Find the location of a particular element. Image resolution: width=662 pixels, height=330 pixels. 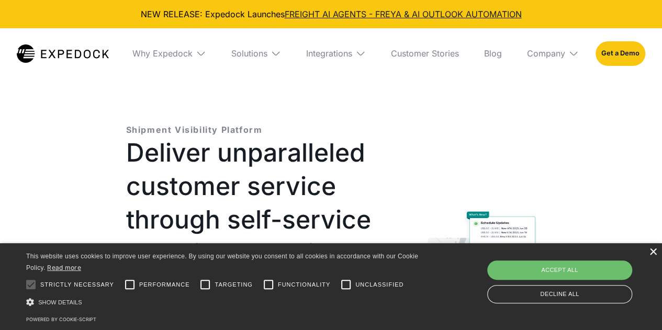

p: Shipment Visibility Platform is located at coordinates (194, 130).